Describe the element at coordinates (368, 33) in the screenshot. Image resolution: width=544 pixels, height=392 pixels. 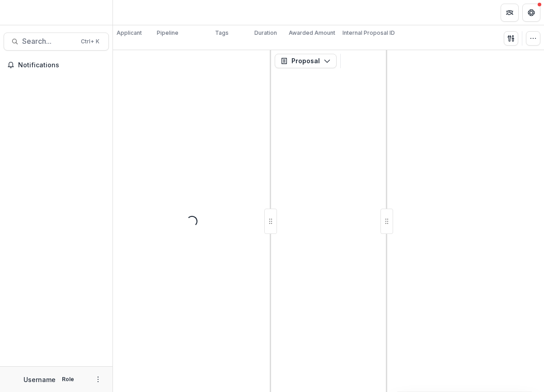
I see `p: Internal Proposal ID` at that location.